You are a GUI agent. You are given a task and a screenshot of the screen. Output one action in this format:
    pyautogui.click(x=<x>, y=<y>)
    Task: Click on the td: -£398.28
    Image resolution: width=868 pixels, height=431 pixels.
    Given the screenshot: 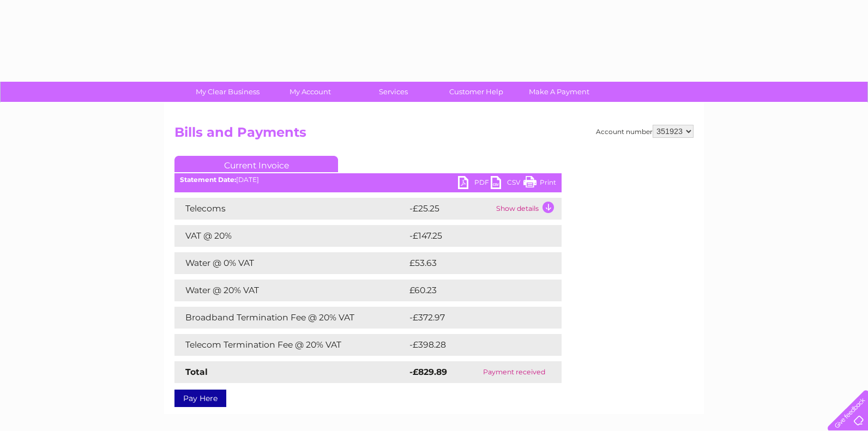 What is the action you would take?
    pyautogui.click(x=475, y=345)
    